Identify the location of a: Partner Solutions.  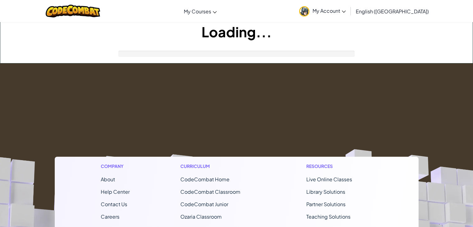
(326, 204).